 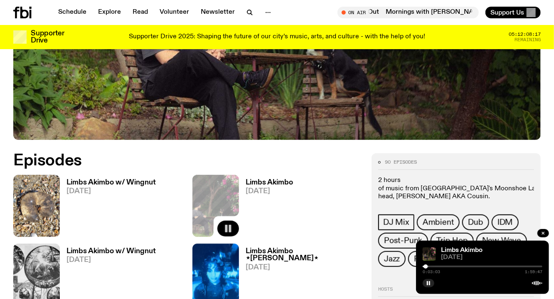 What do you see at coordinates (269, 182) in the screenshot?
I see `h3: Limbs Akimbo` at bounding box center [269, 182].